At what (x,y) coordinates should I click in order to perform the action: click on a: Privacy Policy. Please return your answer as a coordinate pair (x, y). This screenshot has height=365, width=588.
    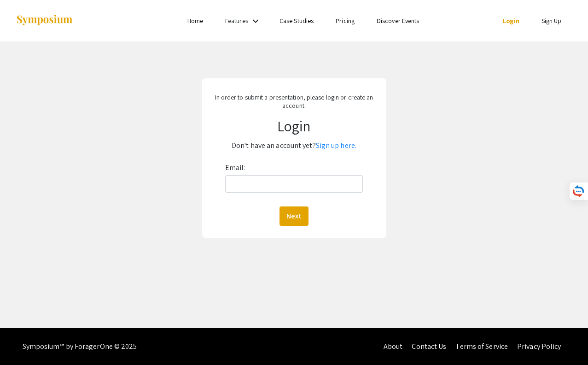
    Looking at the image, I should click on (539, 346).